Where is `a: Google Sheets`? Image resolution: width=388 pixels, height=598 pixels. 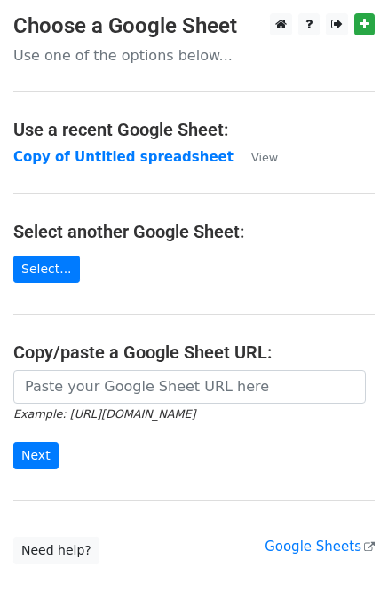
a: Google Sheets is located at coordinates (319, 547).